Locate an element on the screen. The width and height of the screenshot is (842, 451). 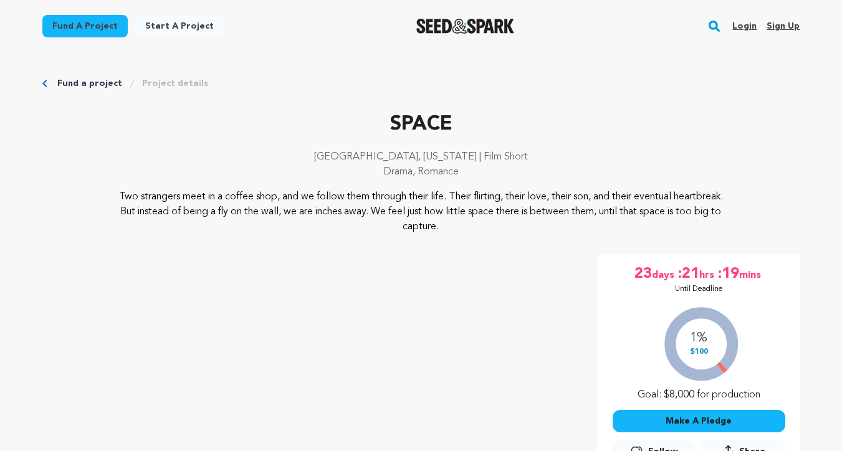
img: Seed&Spark Logo Dark Mode is located at coordinates (465, 26).